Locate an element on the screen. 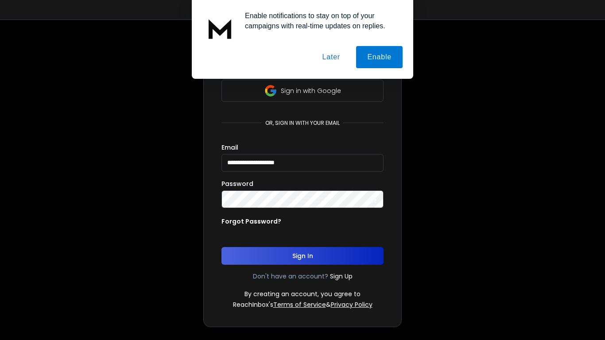 The width and height of the screenshot is (605, 340). div: Enable notifications to stay on top of your campaigns with real-time updates on replies. is located at coordinates (320, 21).